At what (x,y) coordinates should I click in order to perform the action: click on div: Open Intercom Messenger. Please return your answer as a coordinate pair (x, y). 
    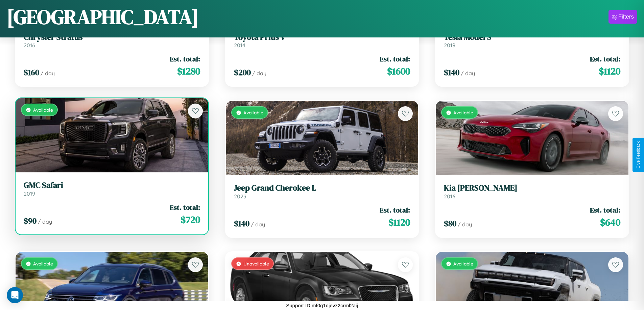
    Looking at the image, I should click on (15, 295).